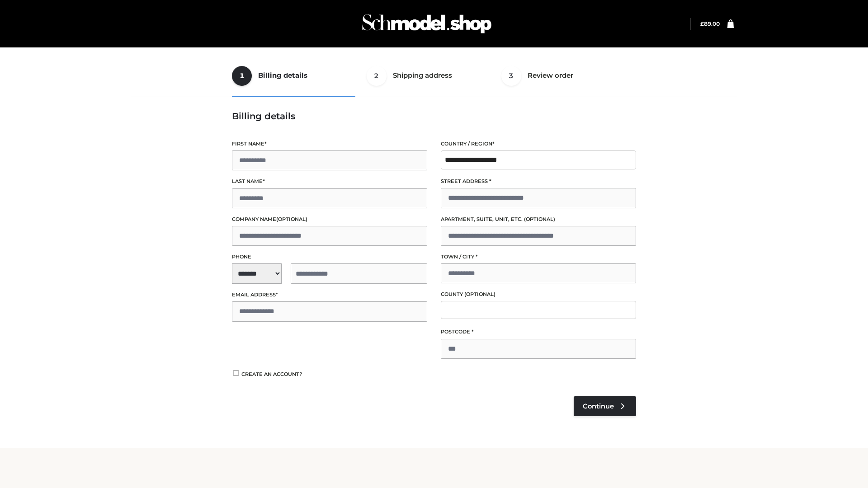  I want to click on span: Continue, so click(598, 406).